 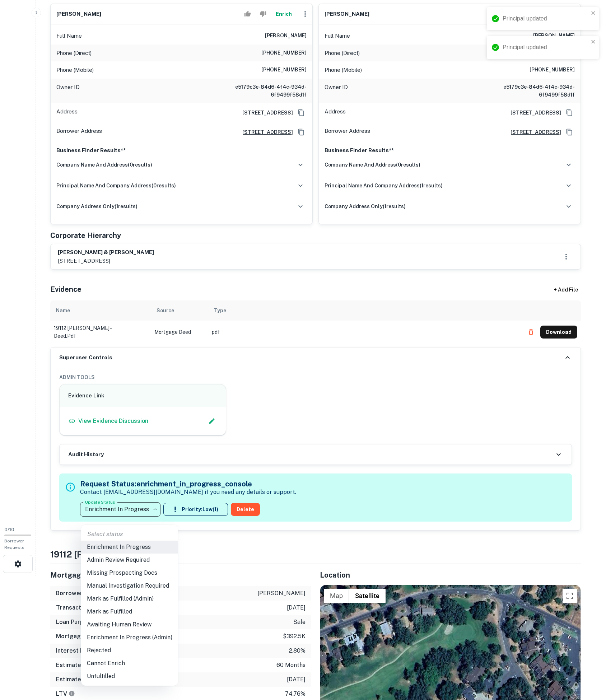 I want to click on li: Awaiting Human Review, so click(x=130, y=625).